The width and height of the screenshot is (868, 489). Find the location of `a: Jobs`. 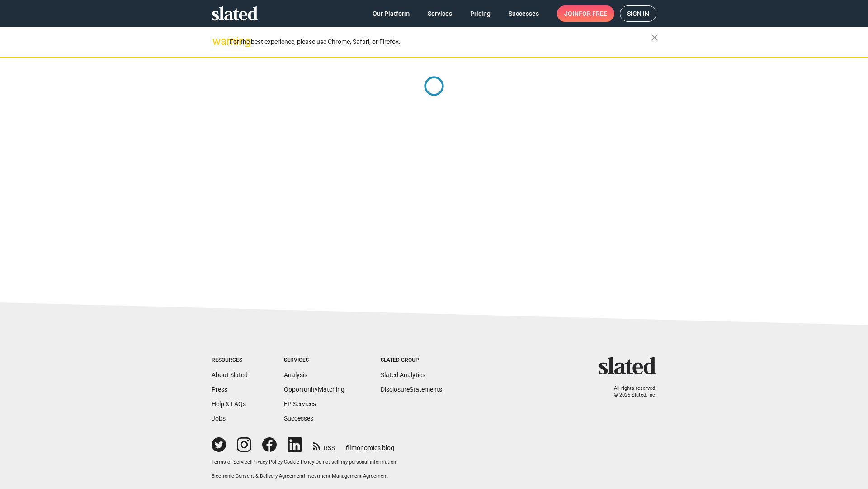

a: Jobs is located at coordinates (218, 418).